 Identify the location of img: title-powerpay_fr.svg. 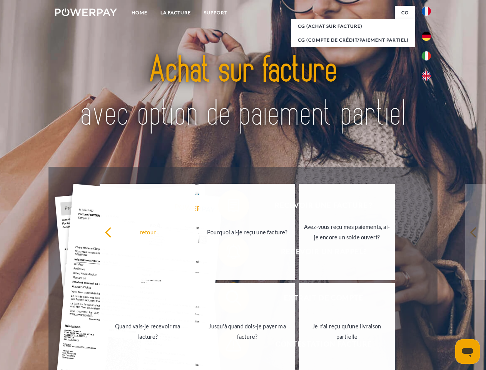
(243, 92).